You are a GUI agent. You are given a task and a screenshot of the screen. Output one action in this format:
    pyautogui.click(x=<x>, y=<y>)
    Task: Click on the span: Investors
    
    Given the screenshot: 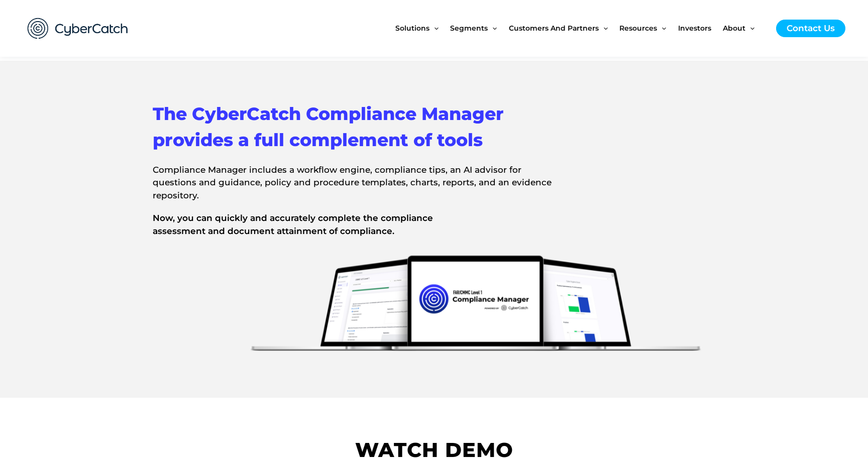 What is the action you would take?
    pyautogui.click(x=694, y=28)
    